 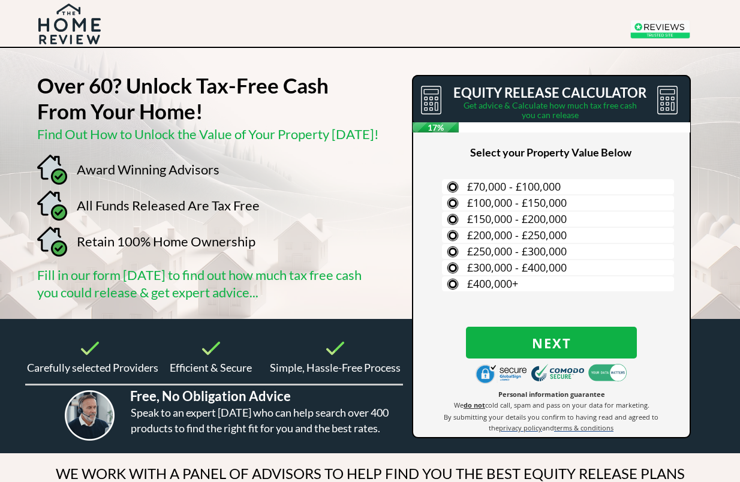 What do you see at coordinates (370, 473) in the screenshot?
I see `span: WE WORK WITH A PANEL OF ADVISORS TO HELP FIND YOU THE BEST EQUITY RELEASE PLANS` at bounding box center [370, 473].